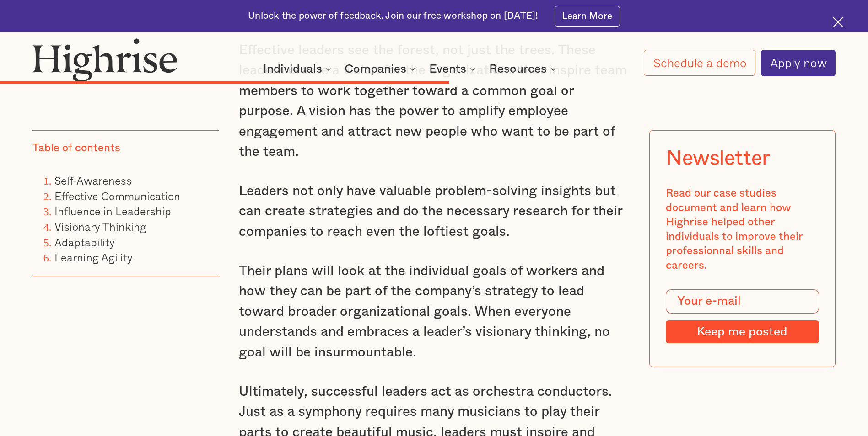 The width and height of the screenshot is (868, 436). Describe the element at coordinates (113, 211) in the screenshot. I see `a: Influence in Leadership` at that location.